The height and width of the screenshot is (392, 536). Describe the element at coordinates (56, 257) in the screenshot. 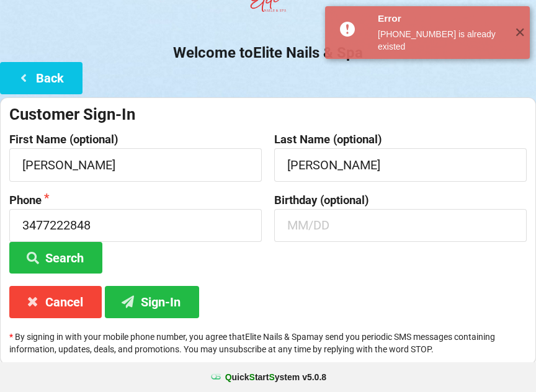

I see `button: Search` at that location.